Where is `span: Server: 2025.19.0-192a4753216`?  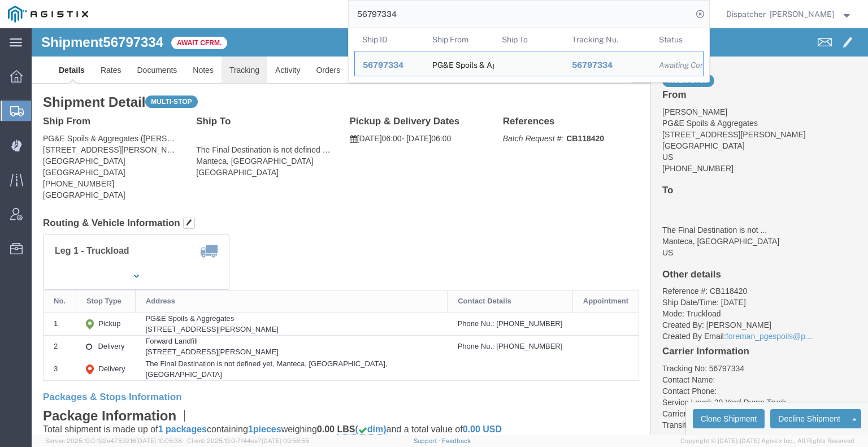
span: Server: 2025.19.0-192a4753216 is located at coordinates (113, 441).